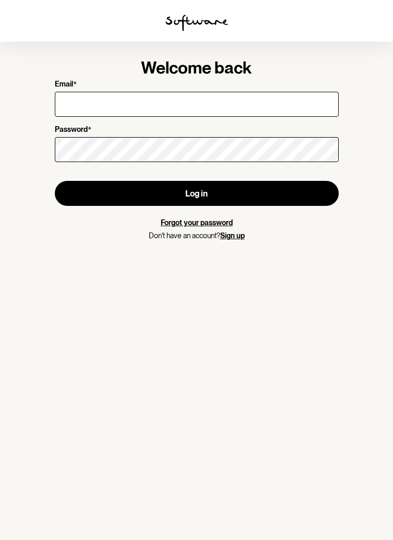  What do you see at coordinates (71, 130) in the screenshot?
I see `p: Password` at bounding box center [71, 130].